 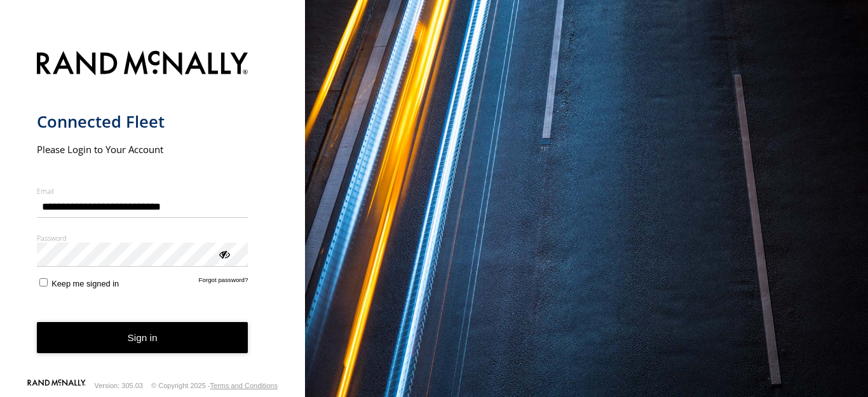 I want to click on img: Rand McNally, so click(x=142, y=64).